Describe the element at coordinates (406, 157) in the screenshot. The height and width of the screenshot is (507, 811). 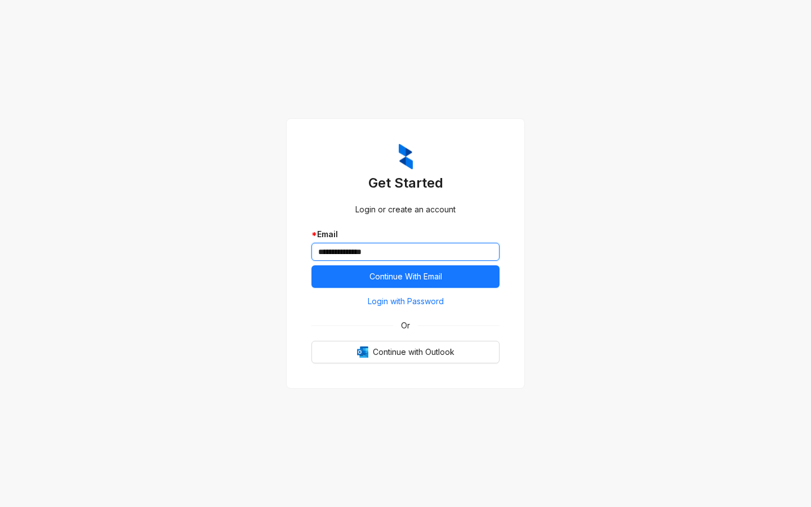
I see `img: ZumaIcon` at that location.